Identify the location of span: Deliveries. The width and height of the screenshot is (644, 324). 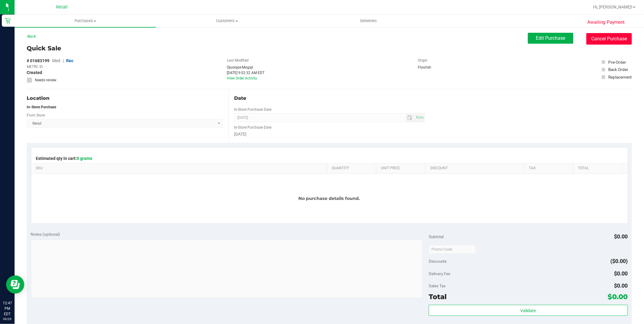
(368, 21).